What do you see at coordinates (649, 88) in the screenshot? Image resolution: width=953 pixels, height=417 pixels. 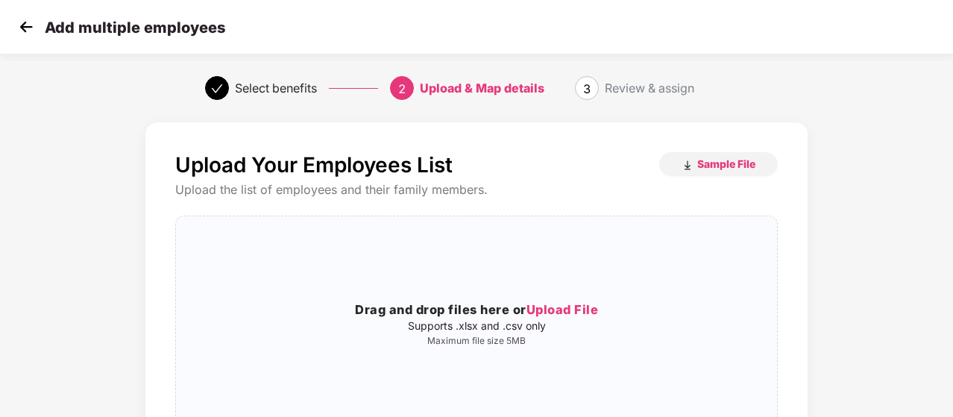 I see `div: Review & assign` at bounding box center [649, 88].